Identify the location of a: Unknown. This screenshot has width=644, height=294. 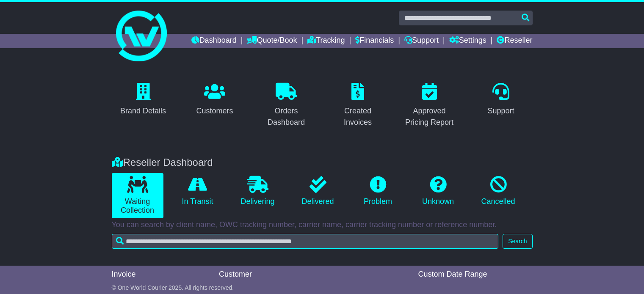
(439, 191).